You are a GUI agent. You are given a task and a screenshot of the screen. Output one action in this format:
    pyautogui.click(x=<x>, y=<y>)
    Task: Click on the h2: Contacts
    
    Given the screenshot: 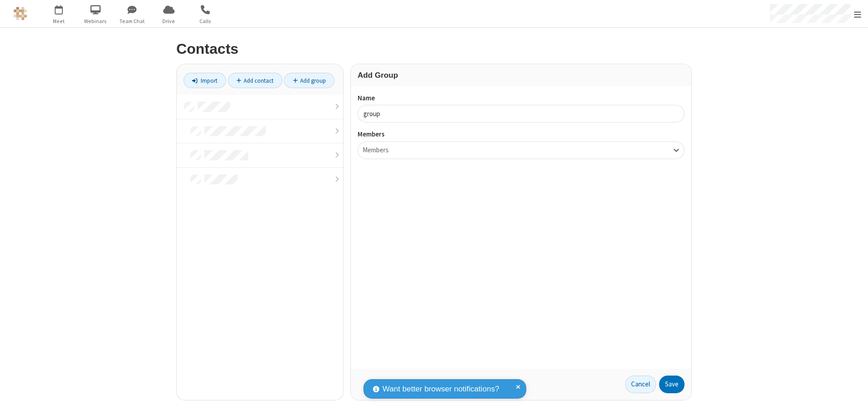 What is the action you would take?
    pyautogui.click(x=434, y=49)
    